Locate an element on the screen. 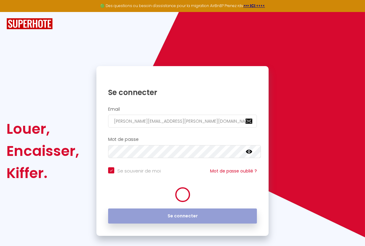 The height and width of the screenshot is (246, 365). img: SuperHote logo is located at coordinates (30, 24).